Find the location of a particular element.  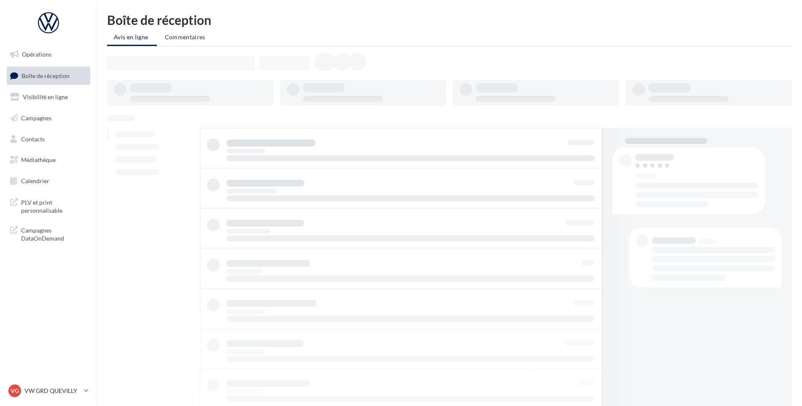

span: Calendrier is located at coordinates (35, 181).